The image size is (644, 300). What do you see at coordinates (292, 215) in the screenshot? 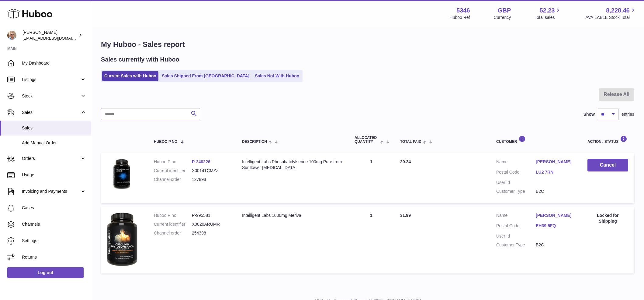
I see `div: Intelligent Labs 1000mg Meriva` at bounding box center [292, 215].